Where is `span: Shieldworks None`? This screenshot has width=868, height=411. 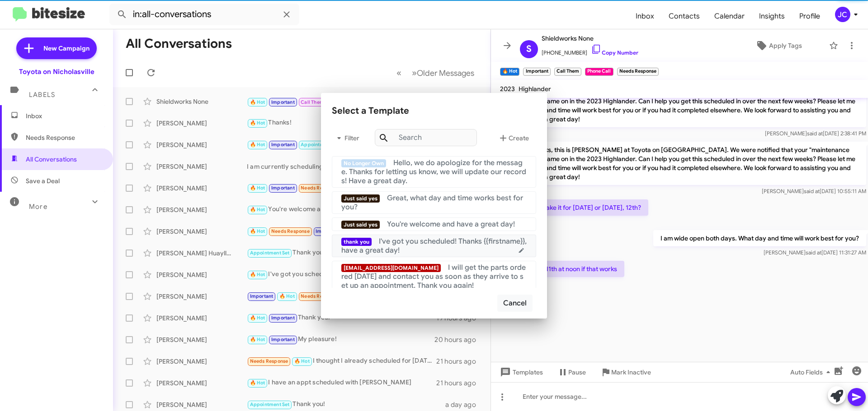
span: Shieldworks None is located at coordinates (590, 39).